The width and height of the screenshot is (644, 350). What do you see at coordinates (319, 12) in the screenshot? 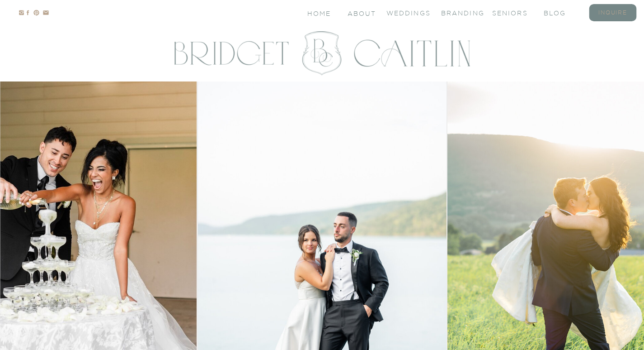
I see `nav: Home` at bounding box center [319, 12].